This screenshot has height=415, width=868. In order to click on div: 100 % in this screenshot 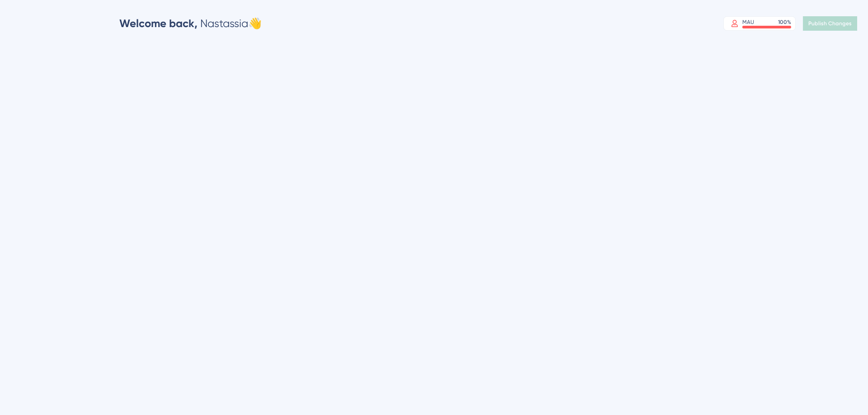, I will do `click(784, 22)`.